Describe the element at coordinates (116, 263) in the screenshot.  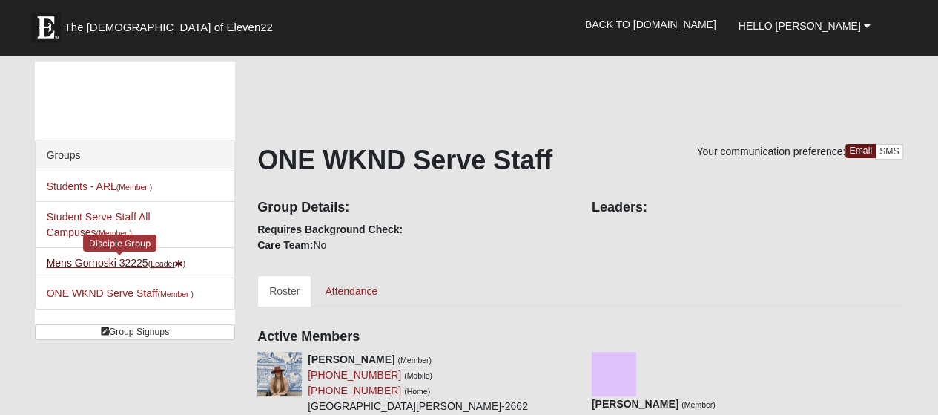
I see `a: Mens Gornoski 32225(Leader)` at that location.